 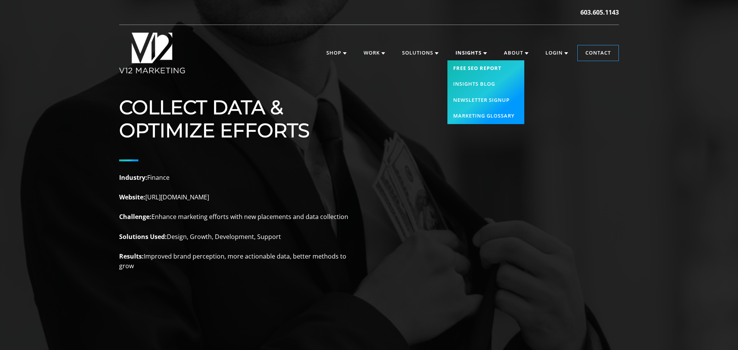 I want to click on strong: Results:, so click(x=131, y=256).